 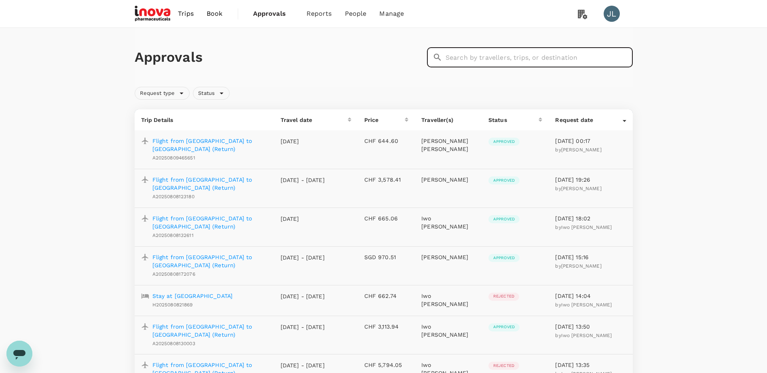 I want to click on p: CHF 3,113.94, so click(x=386, y=327).